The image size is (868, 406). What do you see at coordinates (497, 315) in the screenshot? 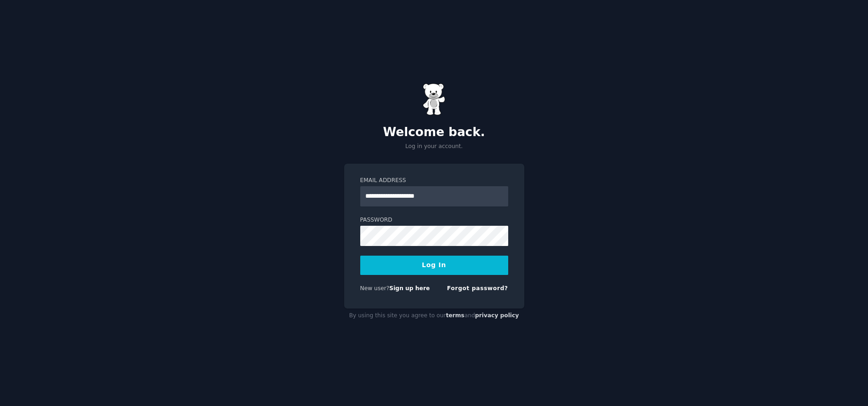
I see `a: privacy policy` at bounding box center [497, 315].